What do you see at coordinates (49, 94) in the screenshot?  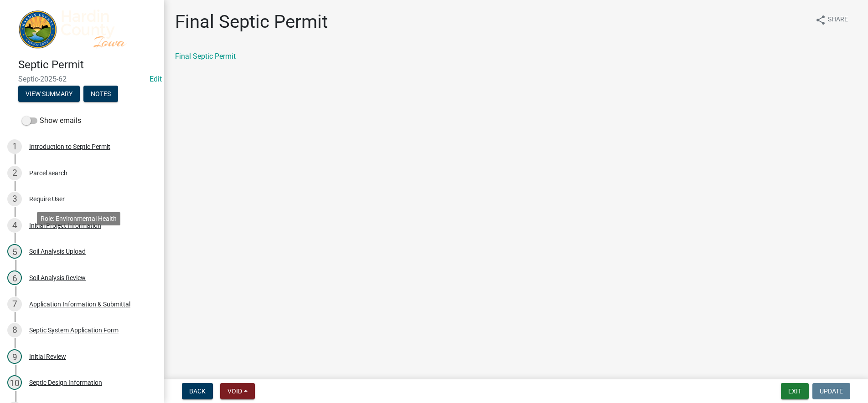 I see `button: View Summary` at bounding box center [49, 94].